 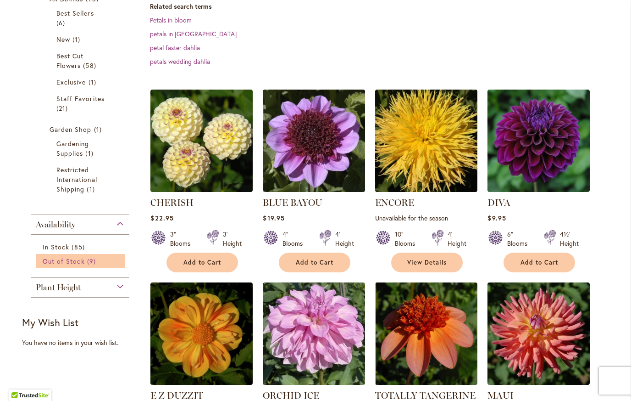 I want to click on a: Restricted International Shipping, so click(x=81, y=179).